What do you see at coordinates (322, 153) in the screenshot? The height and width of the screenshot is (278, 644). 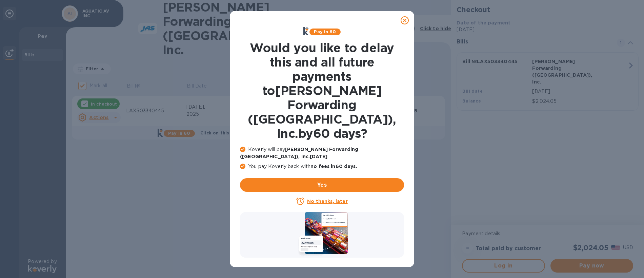 I see `p: Koverly will pay` at bounding box center [322, 153].